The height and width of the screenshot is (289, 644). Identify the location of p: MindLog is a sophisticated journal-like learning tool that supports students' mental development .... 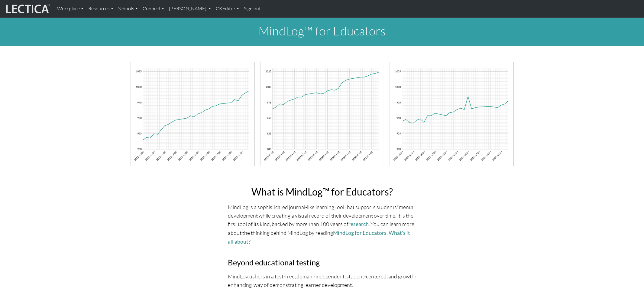
(322, 224).